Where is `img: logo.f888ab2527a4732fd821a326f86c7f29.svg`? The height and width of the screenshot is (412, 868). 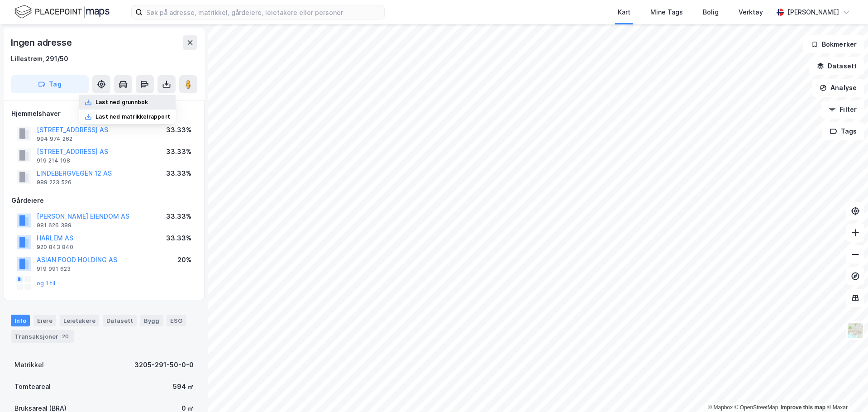
img: logo.f888ab2527a4732fd821a326f86c7f29.svg is located at coordinates (62, 12).